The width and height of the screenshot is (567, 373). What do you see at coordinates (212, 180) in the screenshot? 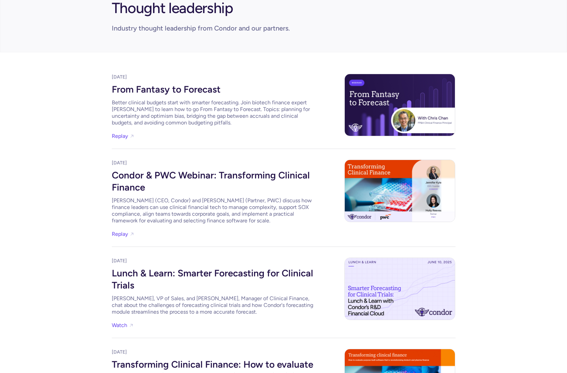
I see `div: Condor & PWC Webinar: Transforming Clinical Finance` at bounding box center [212, 180].